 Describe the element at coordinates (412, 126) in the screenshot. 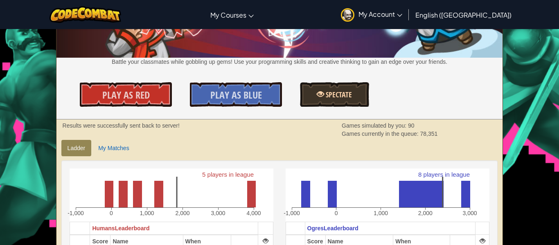

I see `span: 90` at that location.